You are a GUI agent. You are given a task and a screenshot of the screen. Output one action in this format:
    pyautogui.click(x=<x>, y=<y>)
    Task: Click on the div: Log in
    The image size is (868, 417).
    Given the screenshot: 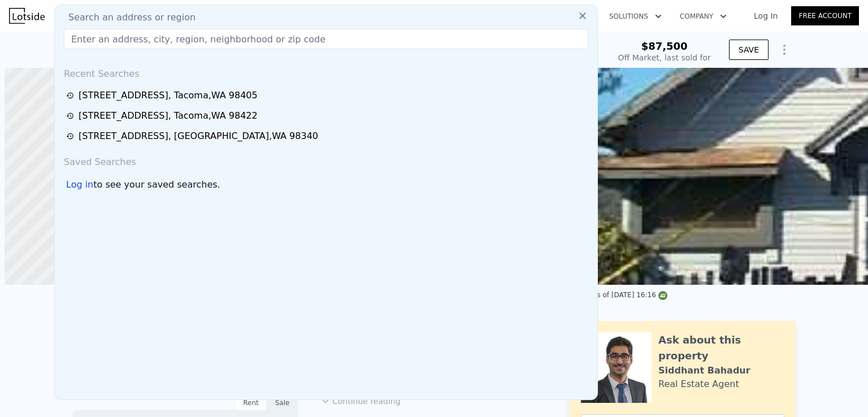 What is the action you would take?
    pyautogui.click(x=80, y=185)
    